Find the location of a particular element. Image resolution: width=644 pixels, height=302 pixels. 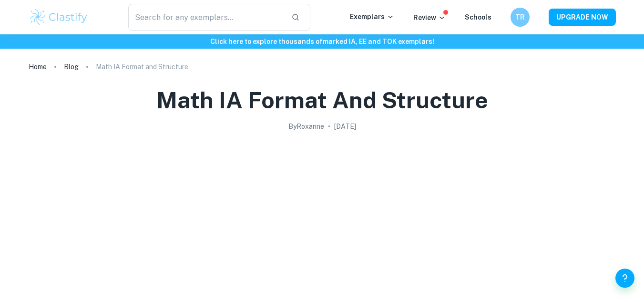

button: UPGRADE NOW is located at coordinates (583, 17).